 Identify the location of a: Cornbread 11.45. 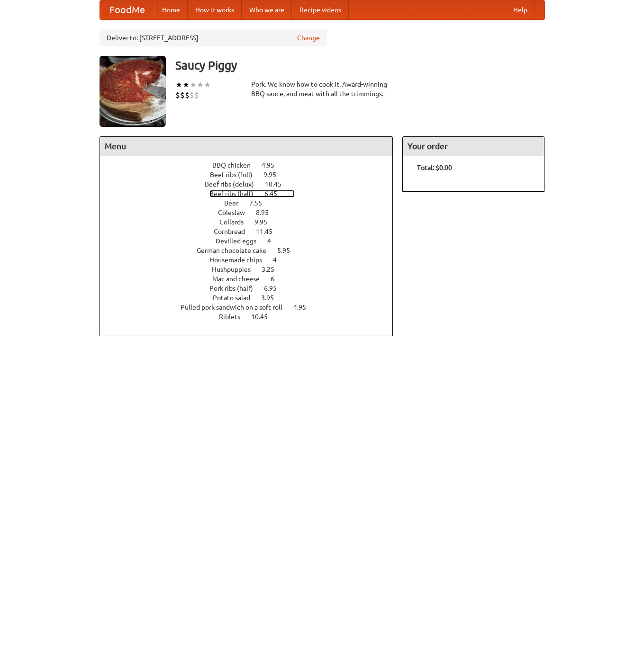
(252, 232).